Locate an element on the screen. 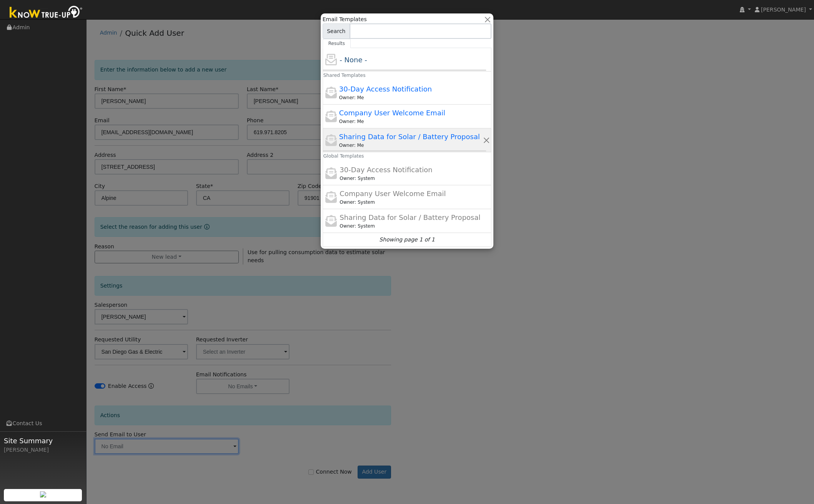  img: Know True-Up is located at coordinates (46, 13).